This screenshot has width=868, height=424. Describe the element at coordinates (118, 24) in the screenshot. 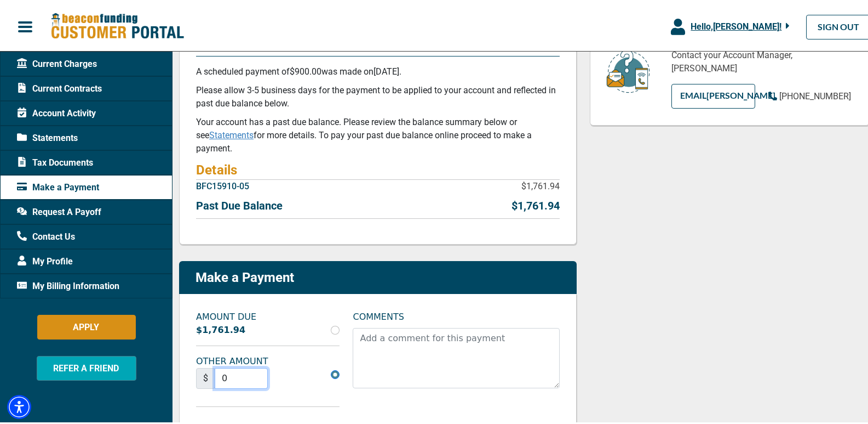

I see `img: Beacon Funding Customer Portal Logo` at that location.